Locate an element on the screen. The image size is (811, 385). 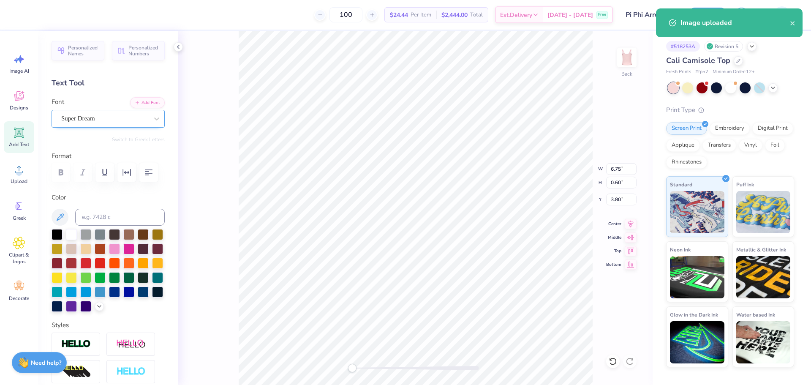
span: Designs is located at coordinates (19, 108).